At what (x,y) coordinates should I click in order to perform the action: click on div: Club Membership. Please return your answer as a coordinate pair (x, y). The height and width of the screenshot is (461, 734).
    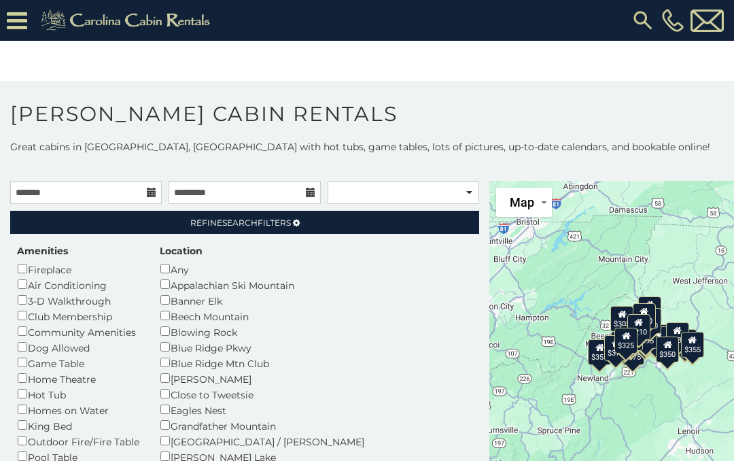
    Looking at the image, I should click on (78, 315).